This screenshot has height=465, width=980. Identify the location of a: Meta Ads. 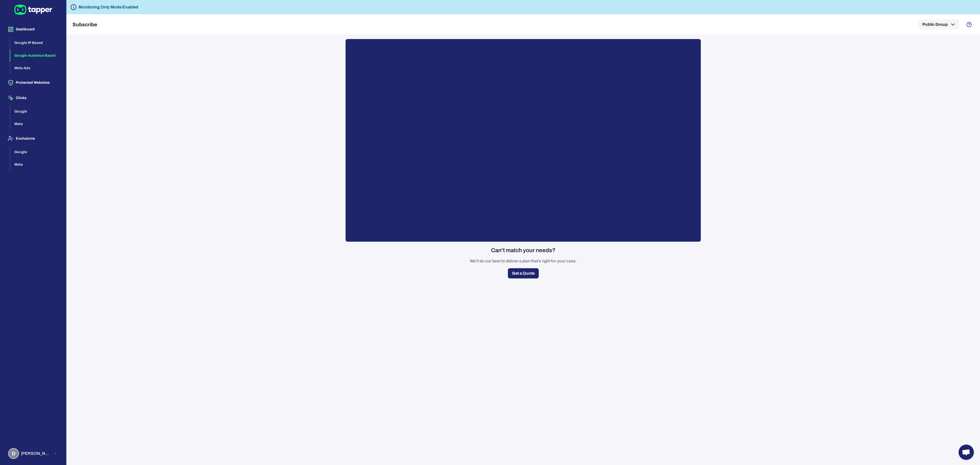
(36, 68).